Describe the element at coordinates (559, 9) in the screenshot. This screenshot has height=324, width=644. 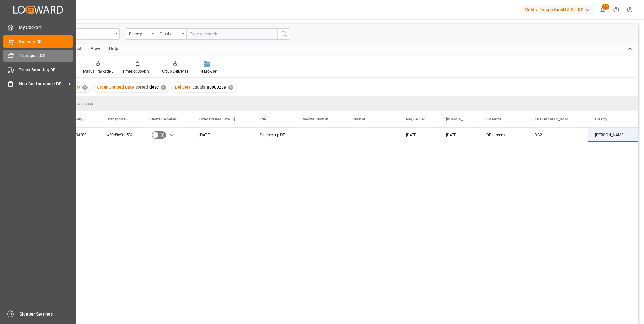
I see `button: Melitta Europa GmbH & Co. KG` at that location.